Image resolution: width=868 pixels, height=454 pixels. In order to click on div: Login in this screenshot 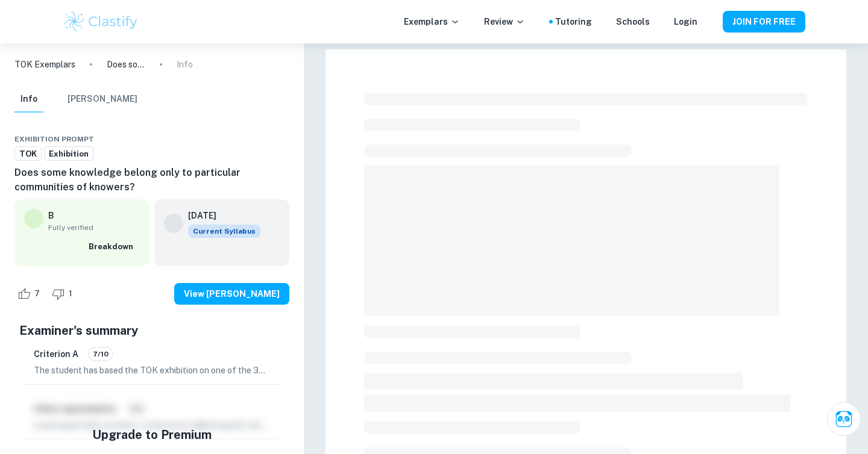, I will do `click(685, 21)`.